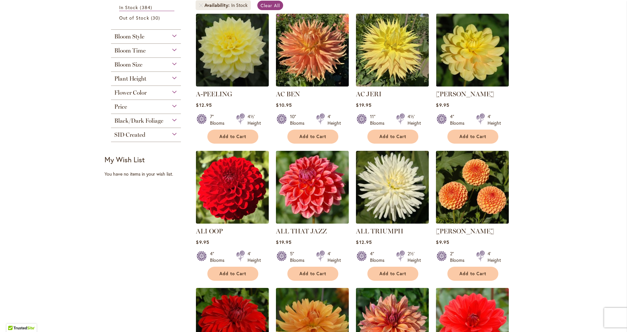 This screenshot has width=627, height=332. I want to click on a: Remove Availability In Stock, so click(201, 5).